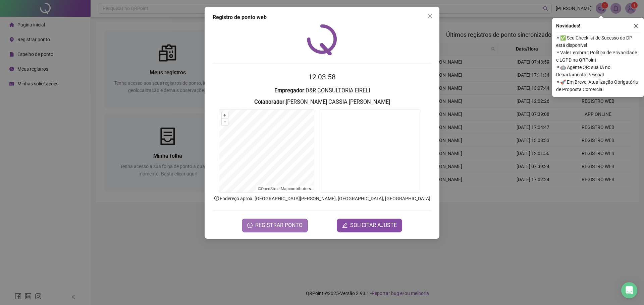 The image size is (644, 305). Describe the element at coordinates (569, 25) in the screenshot. I see `span: Novidades !` at that location.